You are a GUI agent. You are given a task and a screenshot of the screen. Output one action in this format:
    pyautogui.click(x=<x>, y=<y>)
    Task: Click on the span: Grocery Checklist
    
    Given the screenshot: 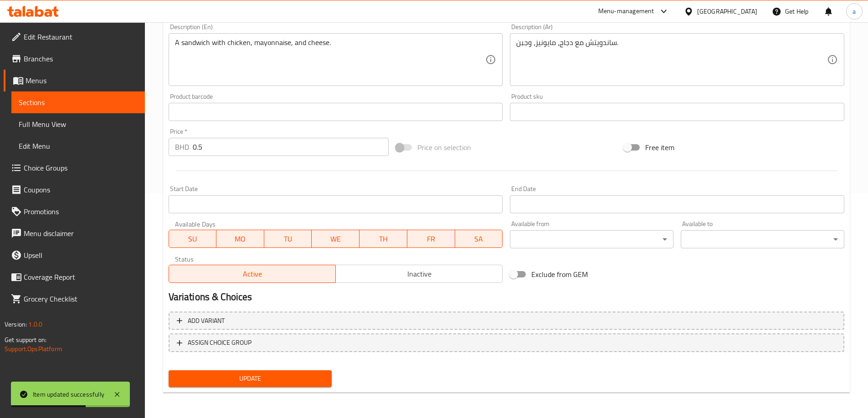 What is the action you would take?
    pyautogui.click(x=80, y=299)
    